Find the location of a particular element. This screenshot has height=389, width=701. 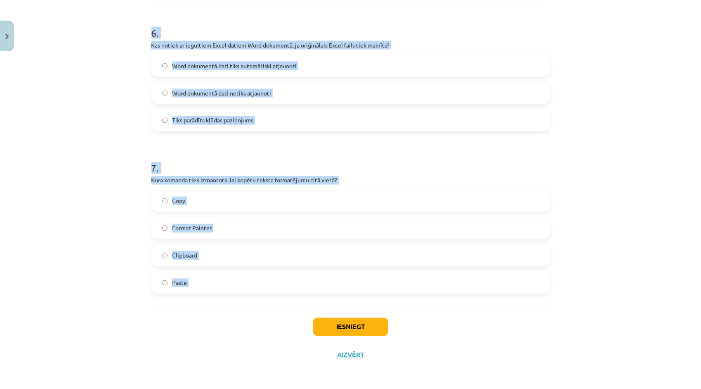

p: Kura komanda tiek izmantota, lai kopētu teksta formatējumu citā vietā? is located at coordinates (351, 180).